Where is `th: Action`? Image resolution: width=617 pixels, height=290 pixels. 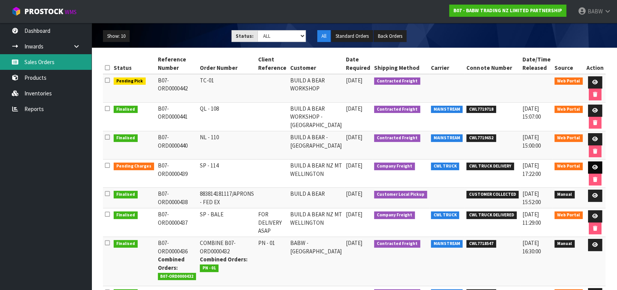
th: Action is located at coordinates (595, 64).